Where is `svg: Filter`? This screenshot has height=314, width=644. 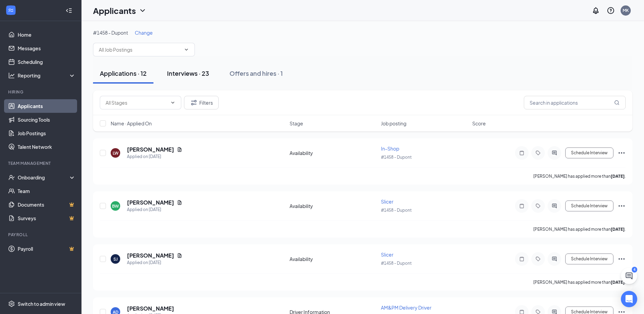
svg: Filter is located at coordinates (194, 103).